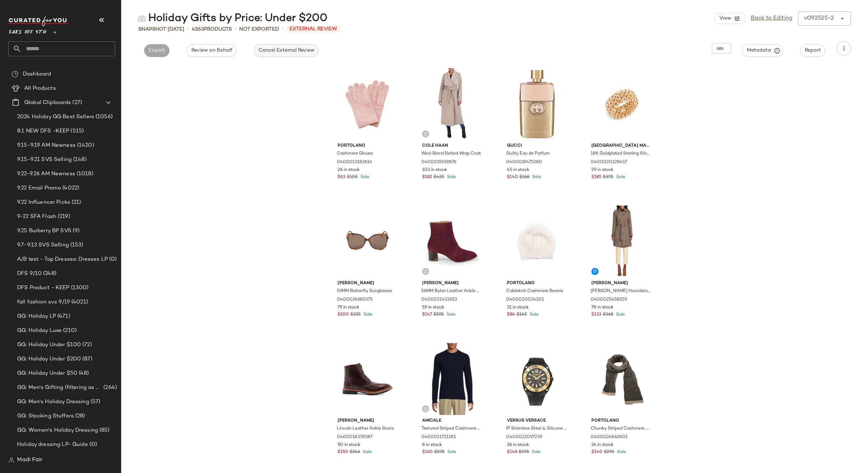 The width and height of the screenshot is (868, 473). What do you see at coordinates (762, 51) in the screenshot?
I see `span: Metadata` at bounding box center [762, 51].